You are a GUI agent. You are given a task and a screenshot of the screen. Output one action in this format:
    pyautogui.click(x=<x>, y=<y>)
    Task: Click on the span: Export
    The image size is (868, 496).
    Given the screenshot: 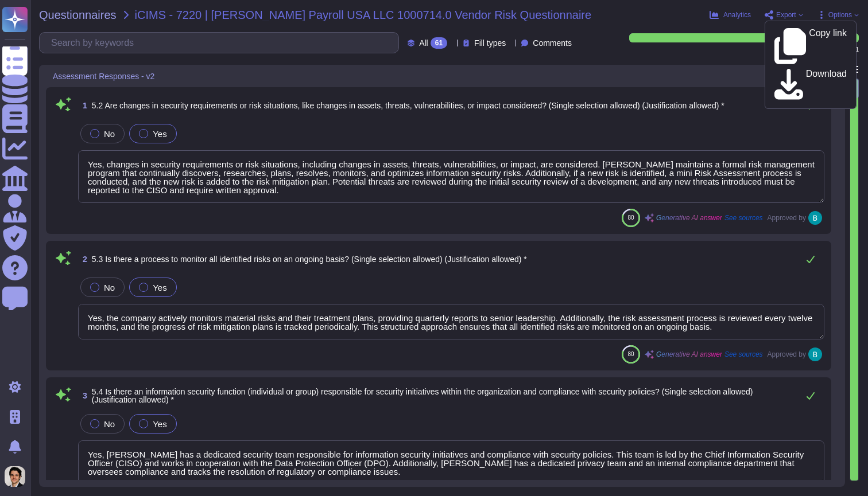 What is the action you would take?
    pyautogui.click(x=786, y=15)
    